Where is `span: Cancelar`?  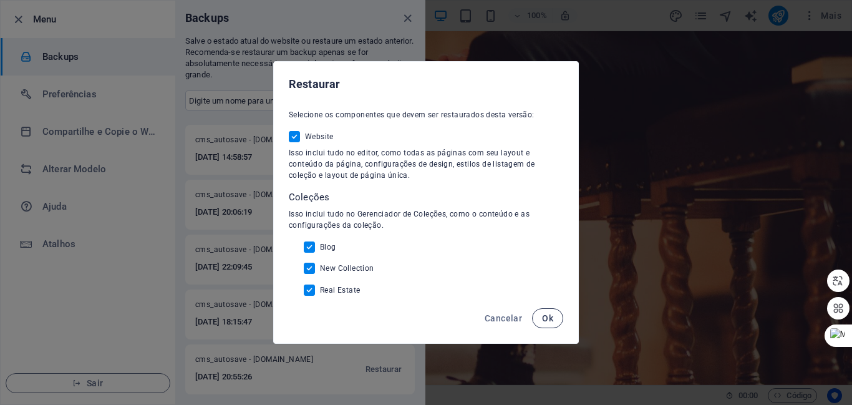
span: Cancelar is located at coordinates (503, 318).